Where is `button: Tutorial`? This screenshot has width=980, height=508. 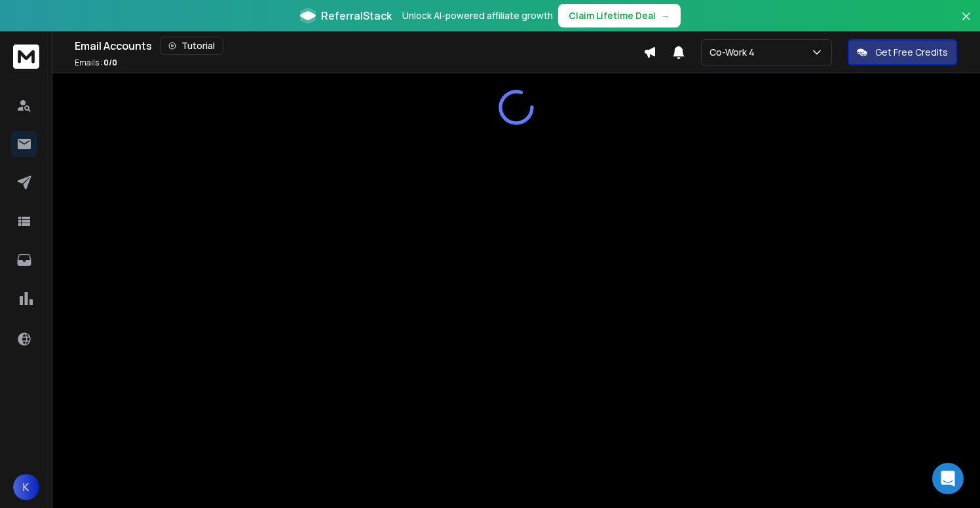
button: Tutorial is located at coordinates (191, 46).